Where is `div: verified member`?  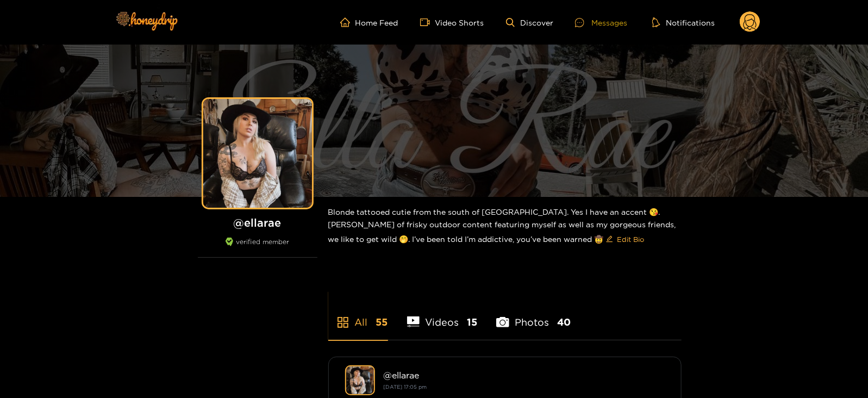 div: verified member is located at coordinates (258, 247).